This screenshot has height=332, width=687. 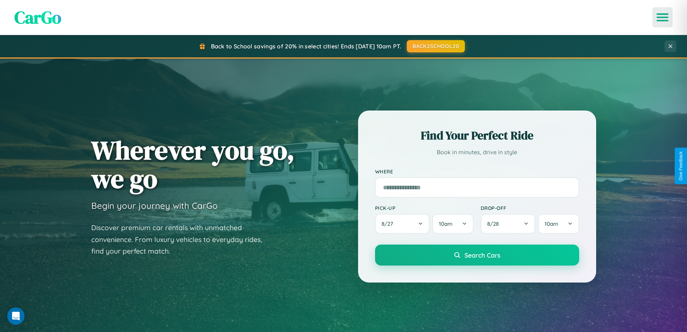 What do you see at coordinates (193, 164) in the screenshot?
I see `h1: Wherever you go, we go` at bounding box center [193, 164].